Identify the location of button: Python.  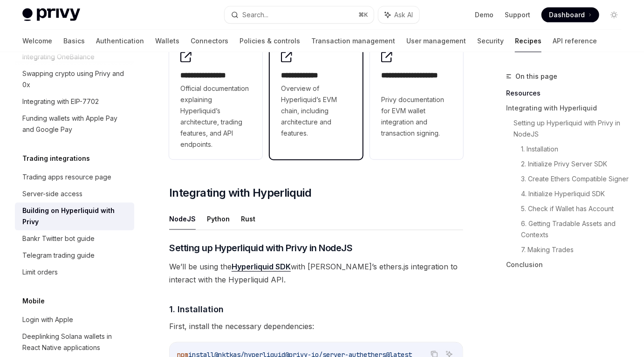
(218, 219).